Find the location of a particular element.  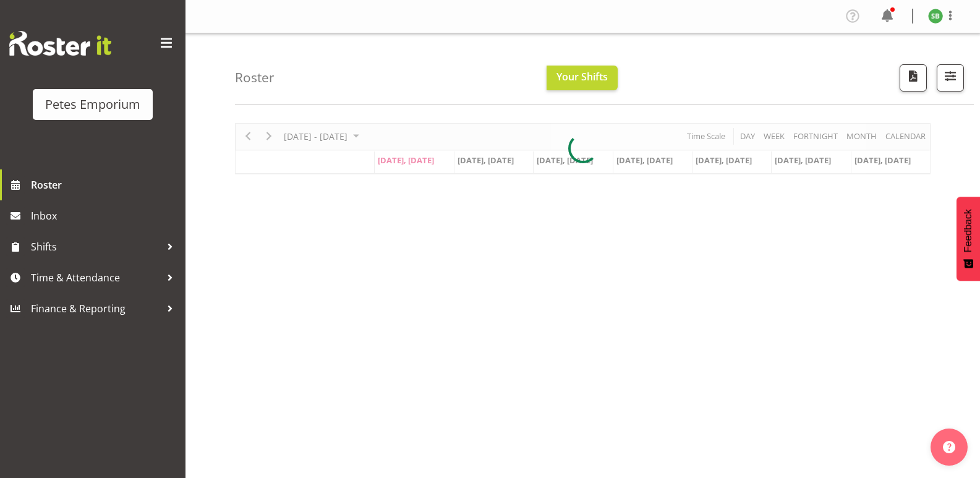

span: Feedback is located at coordinates (968, 230).